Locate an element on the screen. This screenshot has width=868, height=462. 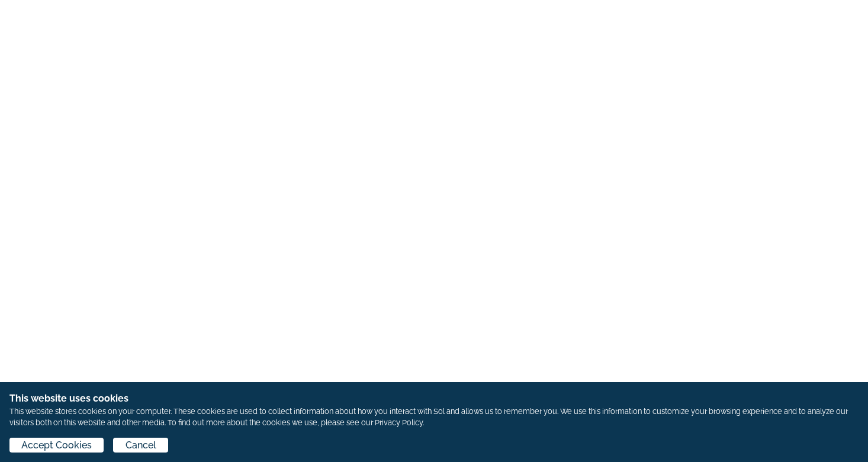
p: This website stores cookies on your computer. These cookies are used to collect information about... is located at coordinates (434, 417).